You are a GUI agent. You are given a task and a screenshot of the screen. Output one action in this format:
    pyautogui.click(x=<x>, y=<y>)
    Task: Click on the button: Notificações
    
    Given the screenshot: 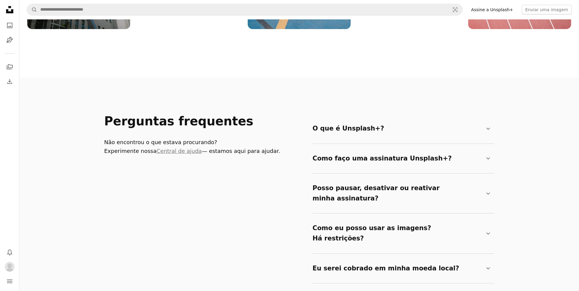 What is the action you would take?
    pyautogui.click(x=10, y=252)
    